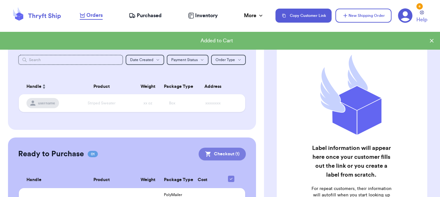 The width and height of the screenshot is (440, 197). I want to click on button: Order Type, so click(228, 60).